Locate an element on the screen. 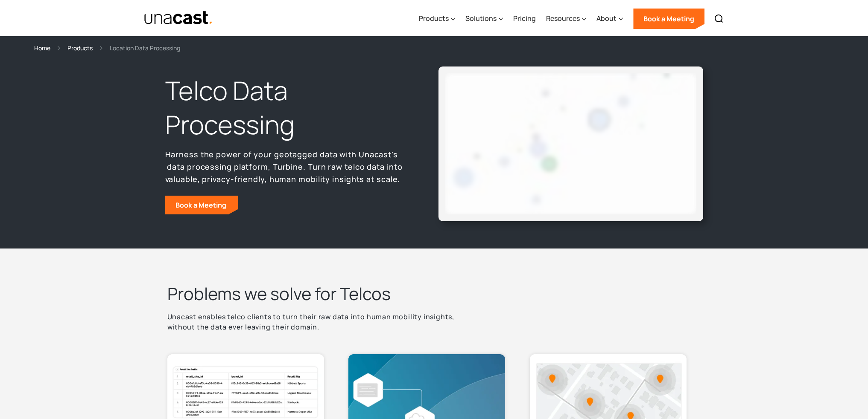 The image size is (868, 419). img: Unacast text logo is located at coordinates (178, 18).